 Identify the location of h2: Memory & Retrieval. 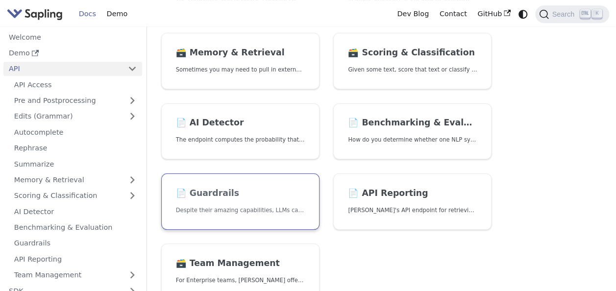
(240, 53).